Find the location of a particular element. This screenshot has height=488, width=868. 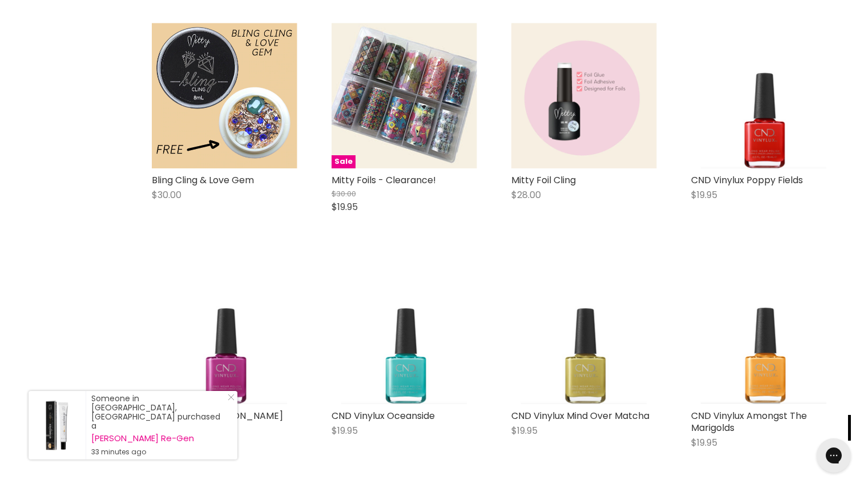

span: $28.00 is located at coordinates (526, 195).